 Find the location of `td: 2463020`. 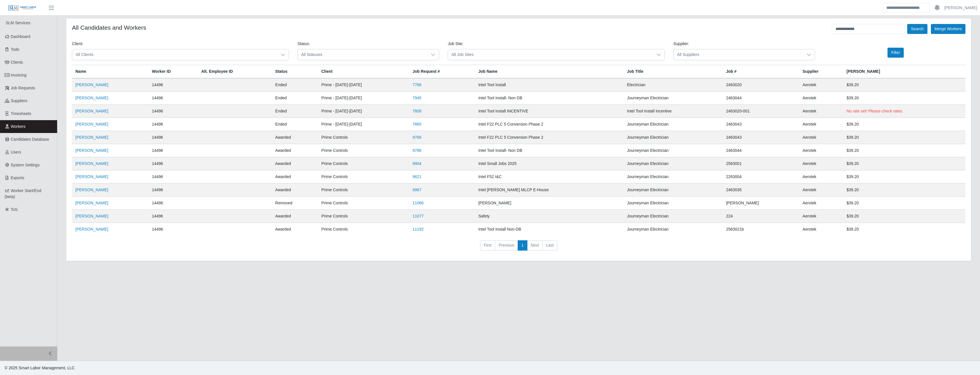

td: 2463020 is located at coordinates (761, 85).